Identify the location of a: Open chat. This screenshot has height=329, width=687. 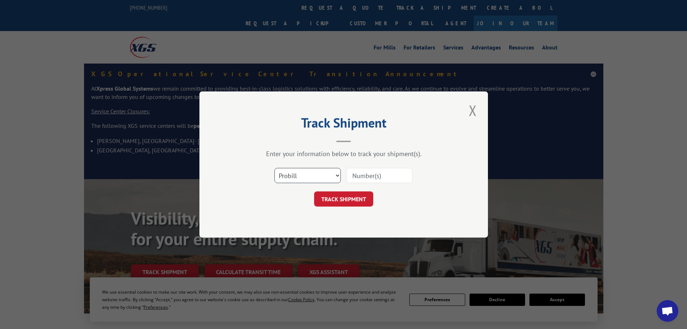
(667, 310).